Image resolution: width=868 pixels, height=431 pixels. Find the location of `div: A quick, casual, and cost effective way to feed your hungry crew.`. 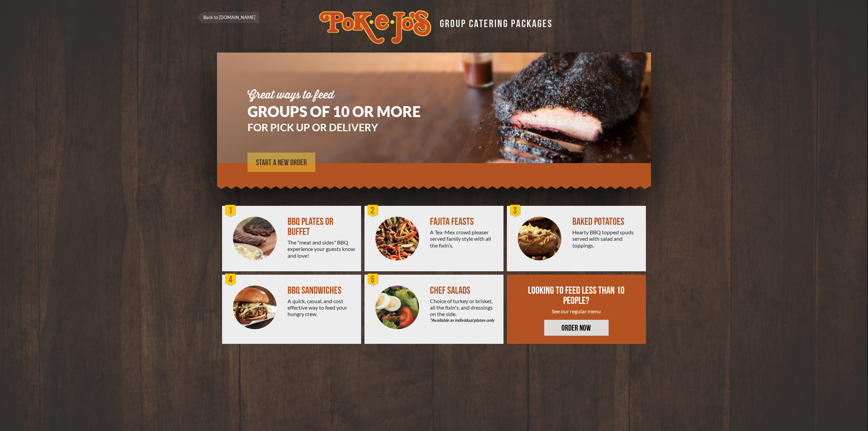

div: A quick, casual, and cost effective way to feed your hungry crew. is located at coordinates (322, 307).